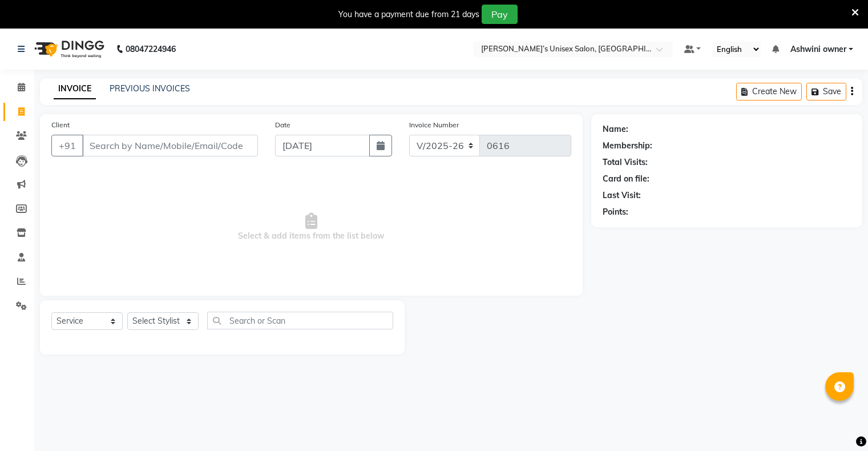  Describe the element at coordinates (826, 92) in the screenshot. I see `button: Save` at that location.